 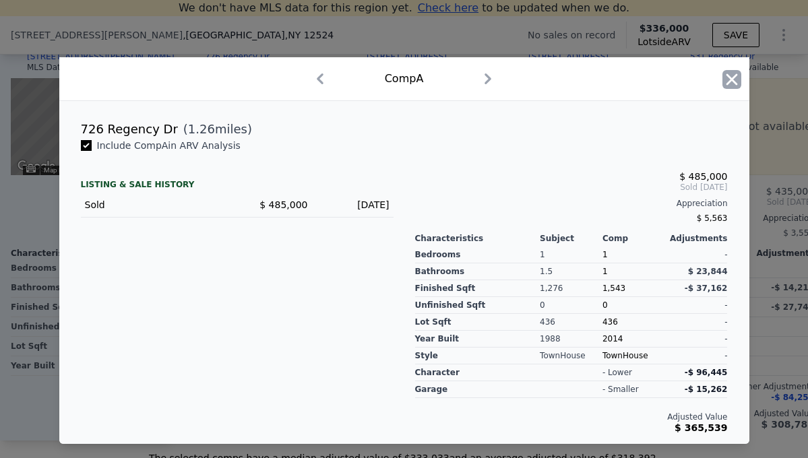 What do you see at coordinates (404, 79) in the screenshot?
I see `div: Comp A` at bounding box center [404, 79].